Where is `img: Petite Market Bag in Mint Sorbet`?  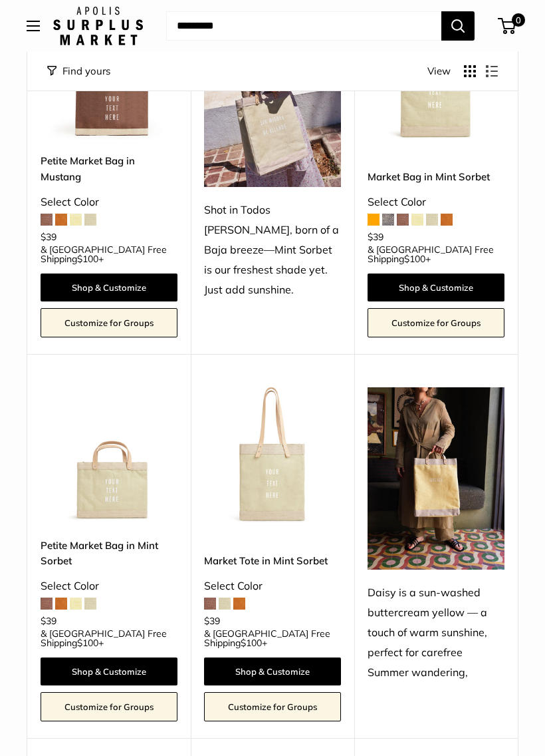
img: Petite Market Bag in Mint Sorbet is located at coordinates (109, 456).